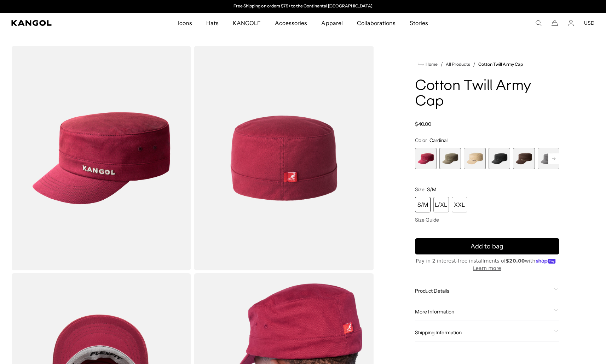  What do you see at coordinates (524, 158) in the screenshot?
I see `label: Brown` at bounding box center [524, 158].